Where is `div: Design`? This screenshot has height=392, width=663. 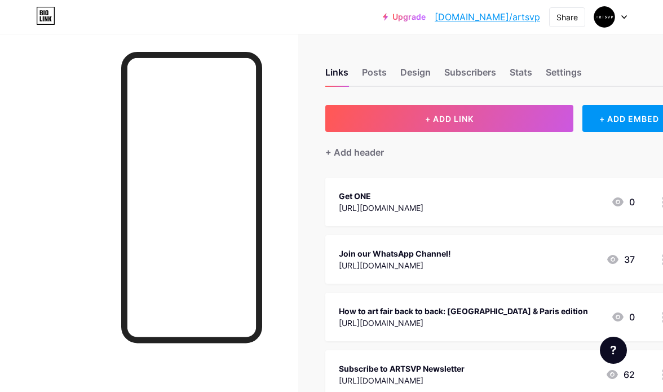 div: Design is located at coordinates (415, 76).